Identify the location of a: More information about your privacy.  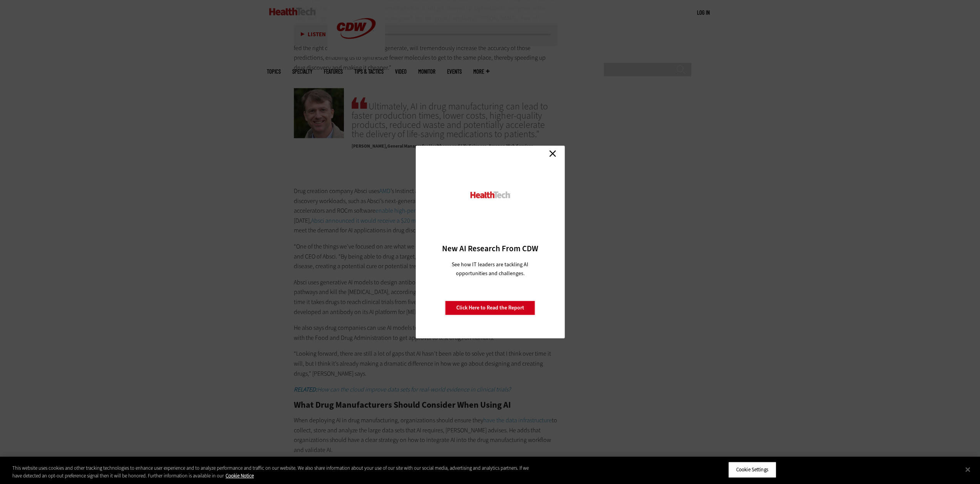
(239, 475).